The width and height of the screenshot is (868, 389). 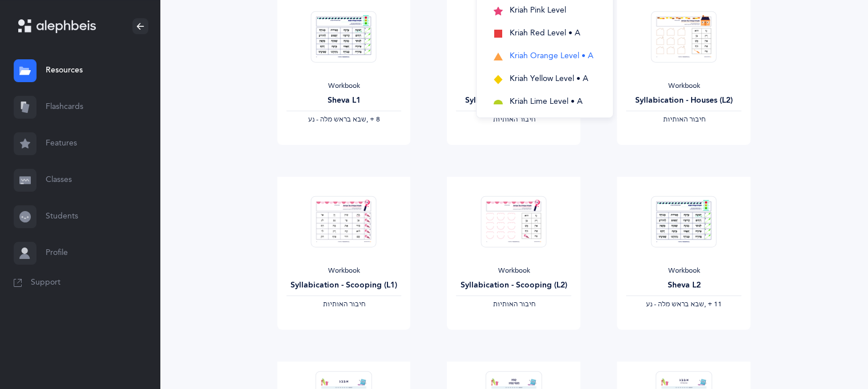 What do you see at coordinates (684, 285) in the screenshot?
I see `div: Sheva L2` at bounding box center [684, 285].